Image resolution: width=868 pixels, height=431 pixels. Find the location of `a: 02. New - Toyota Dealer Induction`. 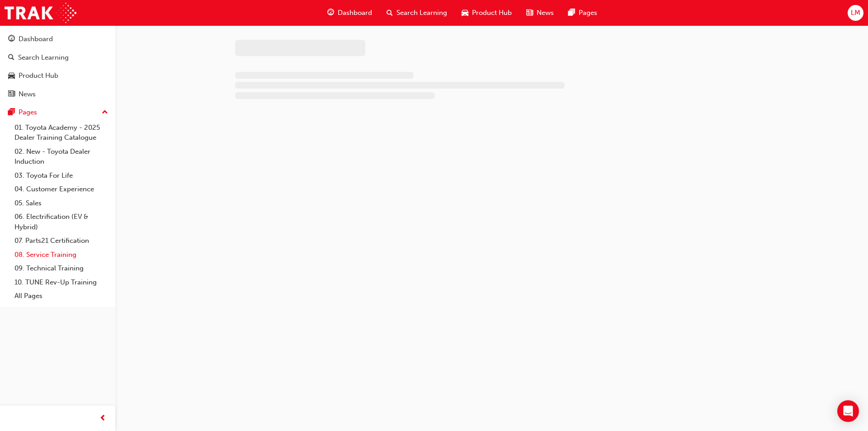

a: 02. New - Toyota Dealer Induction is located at coordinates (61, 156).